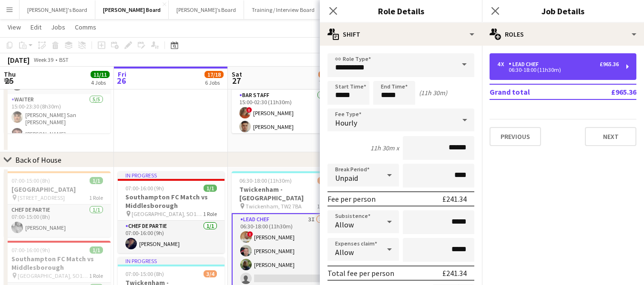  Describe the element at coordinates (122, 74) in the screenshot. I see `span: Fri` at that location.